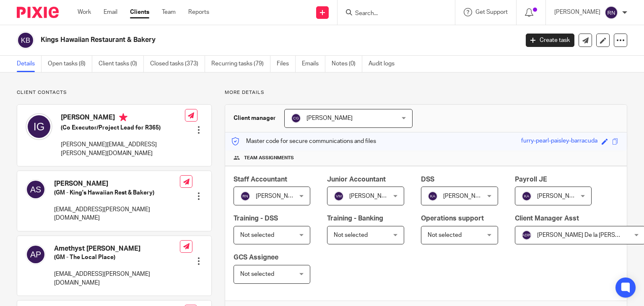  What do you see at coordinates (84, 12) in the screenshot?
I see `a: Work` at bounding box center [84, 12].